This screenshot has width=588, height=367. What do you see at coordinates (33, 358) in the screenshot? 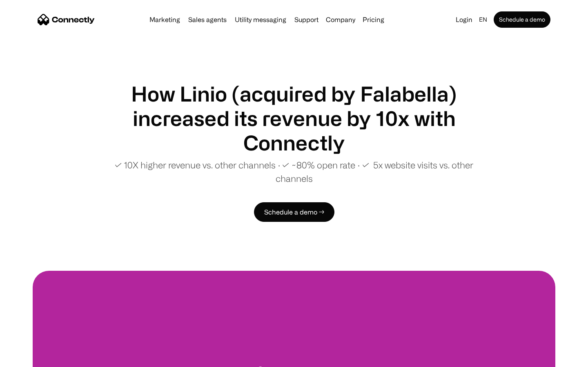
I see `ul: Language list` at bounding box center [33, 358].